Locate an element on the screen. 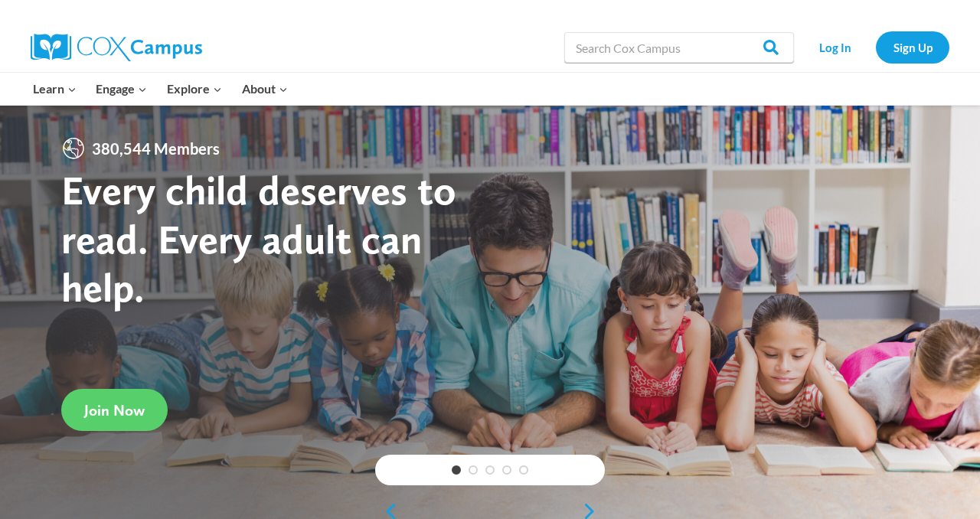 The image size is (980, 519). a: 2 is located at coordinates (473, 470).